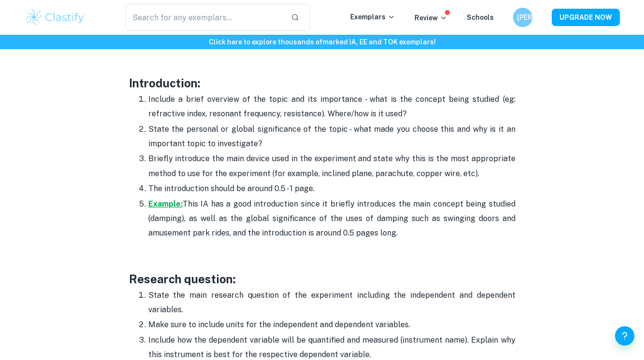 Image resolution: width=644 pixels, height=360 pixels. I want to click on img: Clastify logo, so click(55, 17).